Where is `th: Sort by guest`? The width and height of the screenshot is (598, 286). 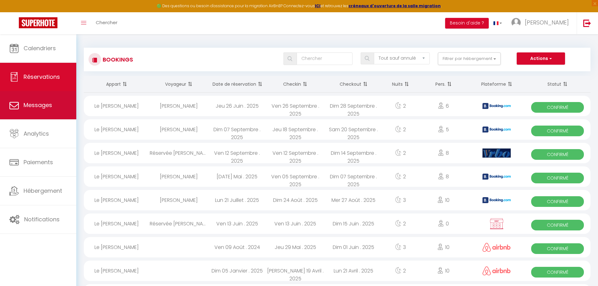 th: Sort by guest is located at coordinates (179, 84).